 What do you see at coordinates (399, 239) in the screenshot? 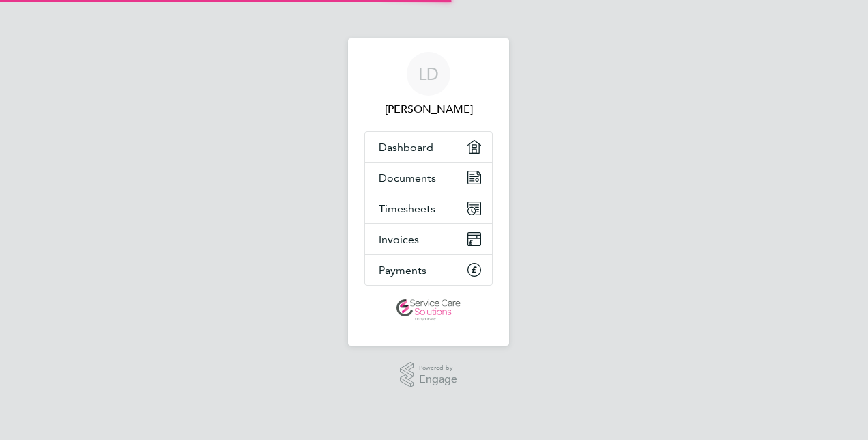
I see `span: Invoices` at bounding box center [399, 239].